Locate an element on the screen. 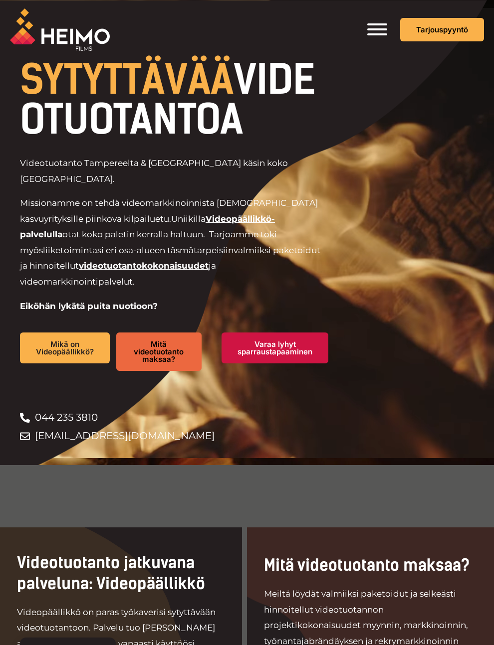 Image resolution: width=494 pixels, height=645 pixels. img: Heimo Filmsin logo is located at coordinates (60, 29).